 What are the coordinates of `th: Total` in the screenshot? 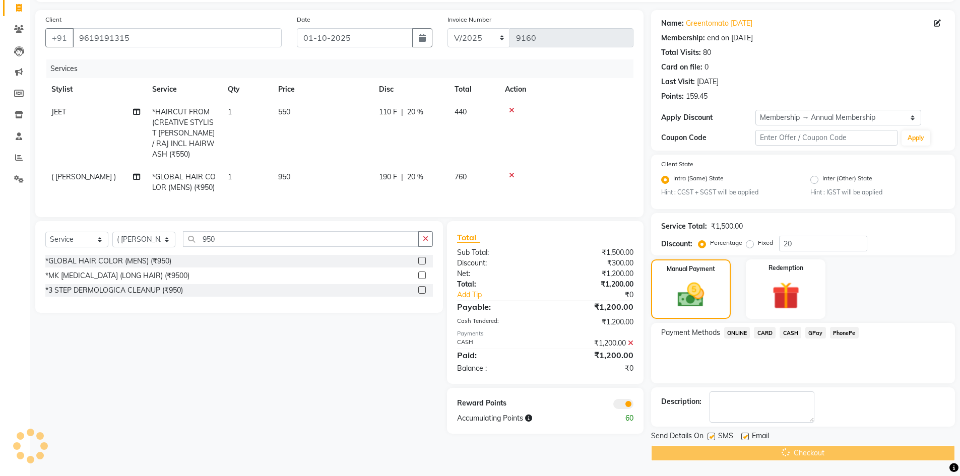 It's located at (474, 89).